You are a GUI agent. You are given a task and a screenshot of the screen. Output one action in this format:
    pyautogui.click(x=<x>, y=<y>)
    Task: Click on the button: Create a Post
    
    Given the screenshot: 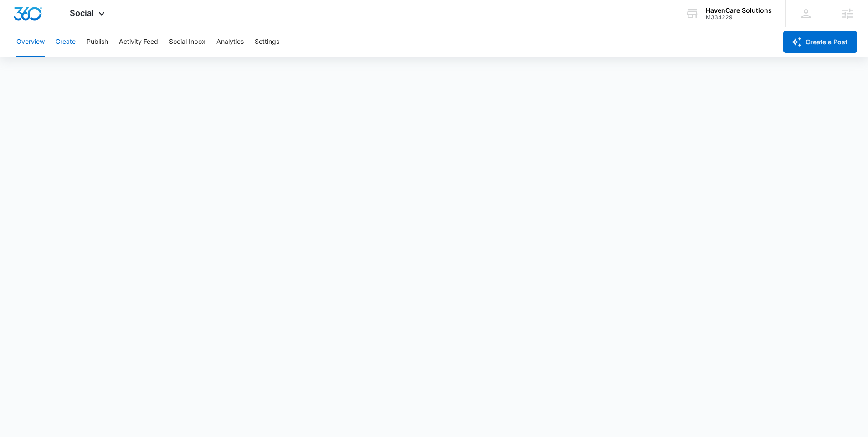 What is the action you would take?
    pyautogui.click(x=820, y=42)
    